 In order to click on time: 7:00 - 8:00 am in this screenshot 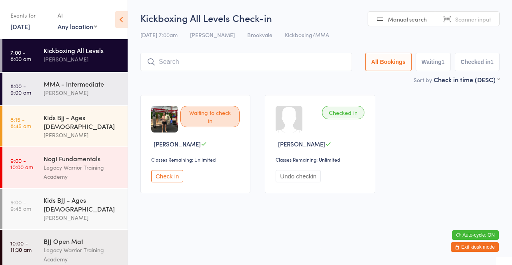, I will do `click(21, 56)`.